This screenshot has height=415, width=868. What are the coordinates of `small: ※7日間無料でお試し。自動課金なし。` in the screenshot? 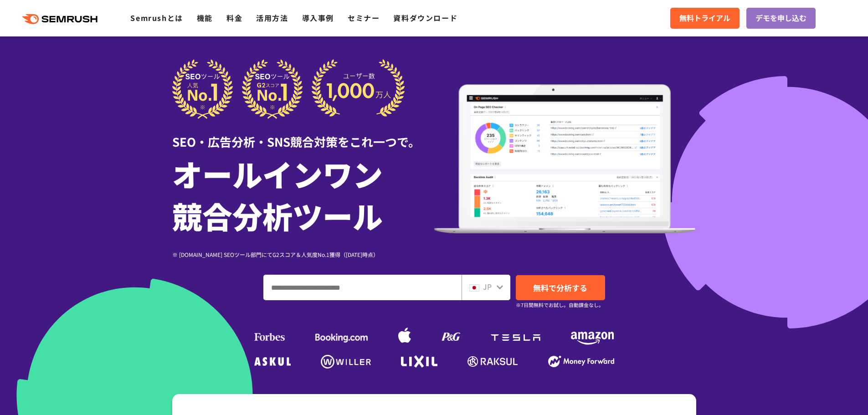 It's located at (559, 304).